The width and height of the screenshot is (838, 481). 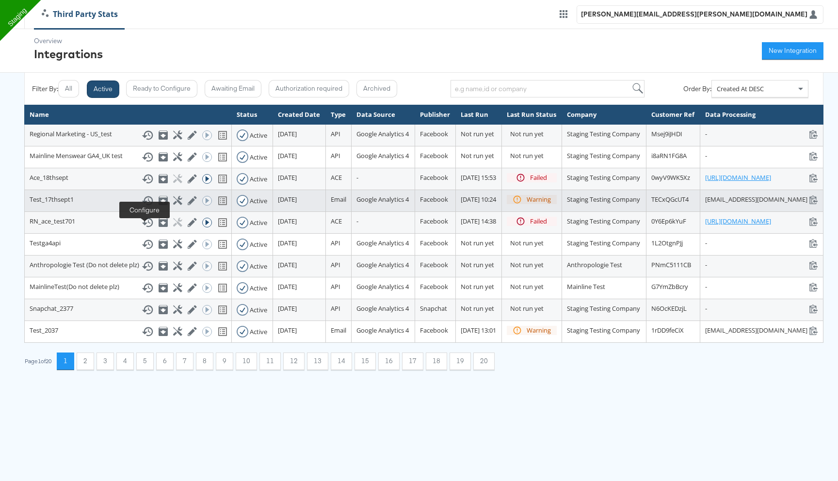 I want to click on span: G7YmZbBcry, so click(x=670, y=287).